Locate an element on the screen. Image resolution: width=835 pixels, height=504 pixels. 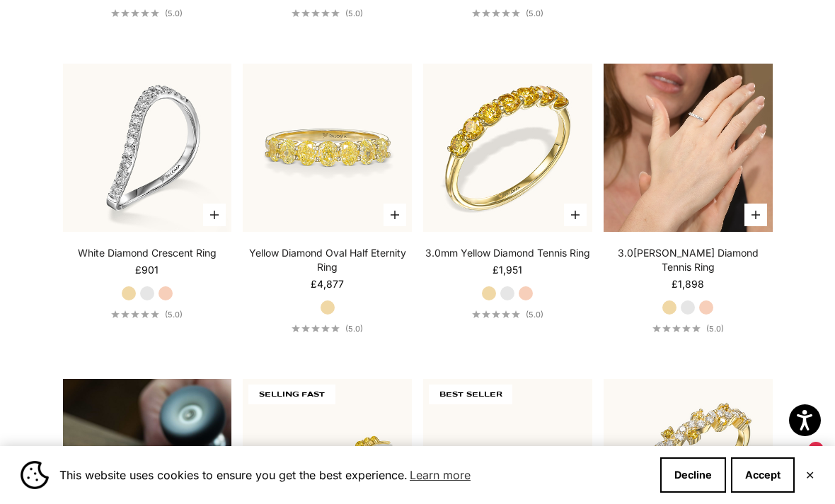
video: #YellowGold #WhiteGold #RoseGold is located at coordinates (687, 148).